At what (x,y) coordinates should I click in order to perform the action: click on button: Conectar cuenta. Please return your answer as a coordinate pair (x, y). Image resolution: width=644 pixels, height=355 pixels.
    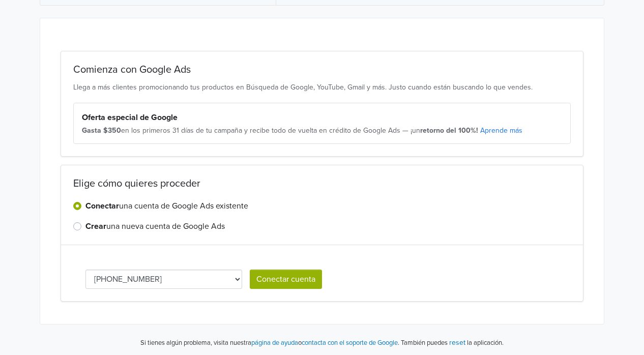
    Looking at the image, I should click on (286, 279).